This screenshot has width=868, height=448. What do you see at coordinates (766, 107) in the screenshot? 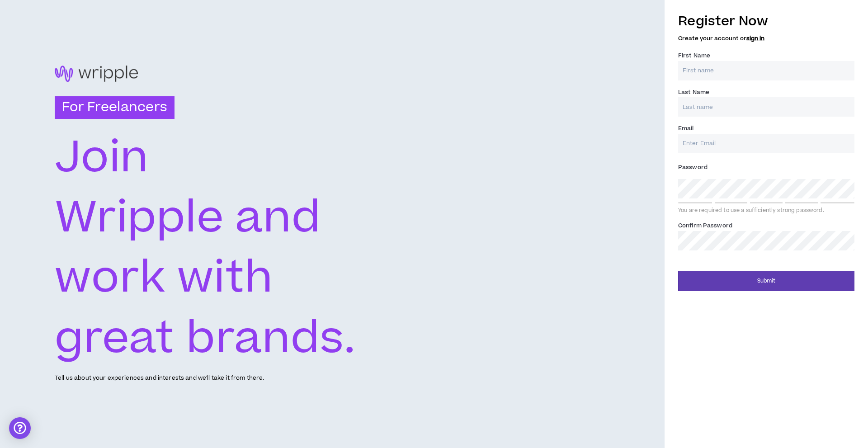
I see `input: Last name` at bounding box center [766, 107].